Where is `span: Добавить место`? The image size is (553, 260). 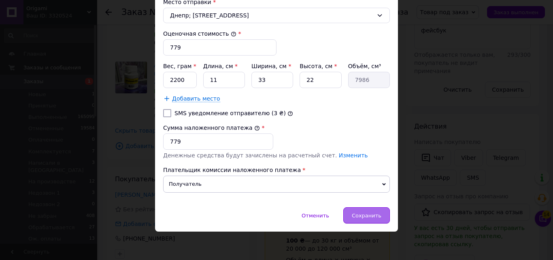
span: Добавить место is located at coordinates (196, 98).